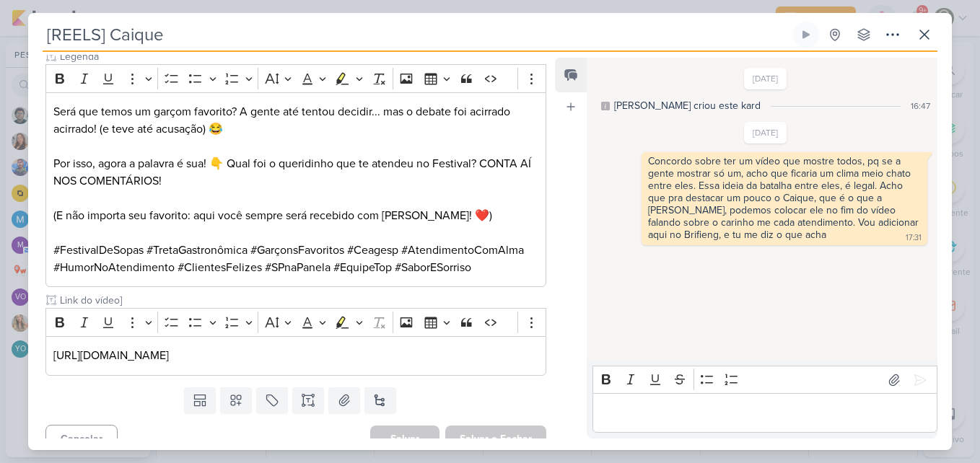 The height and width of the screenshot is (463, 980). Describe the element at coordinates (416, 34) in the screenshot. I see `input: Kard Sem Título` at that location.